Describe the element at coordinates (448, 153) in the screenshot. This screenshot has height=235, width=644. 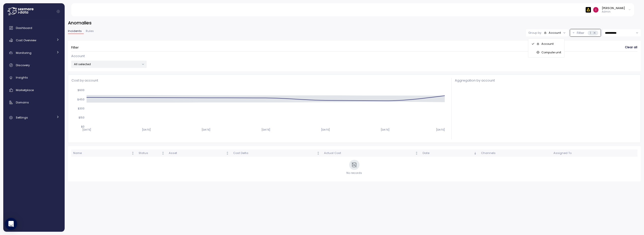
I see `div: Date` at that location.